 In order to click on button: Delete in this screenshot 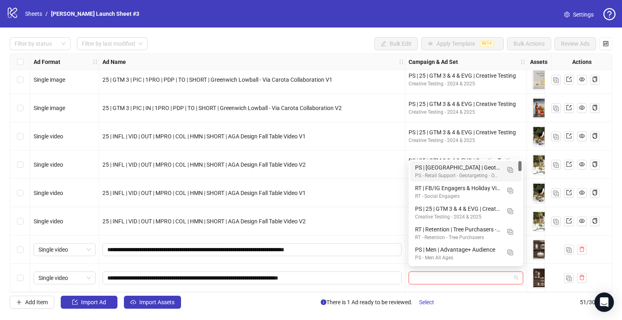, I will do `click(548, 273)`.